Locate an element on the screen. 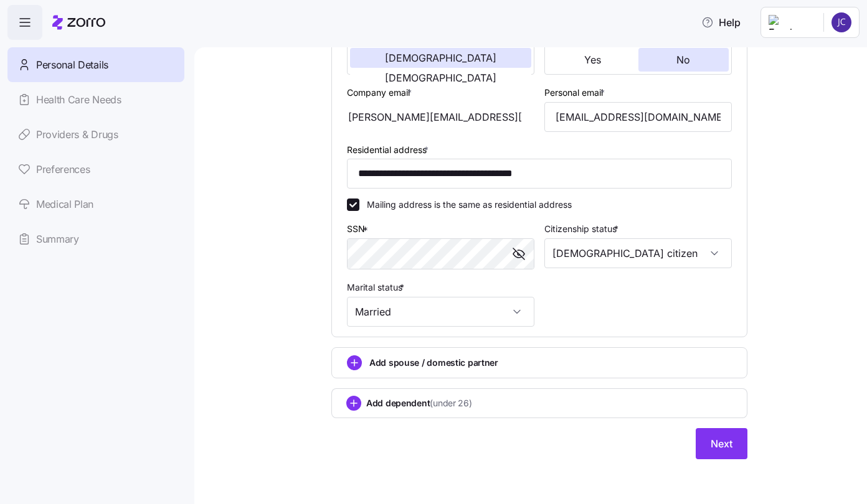  span: Add dependent is located at coordinates (419, 403).